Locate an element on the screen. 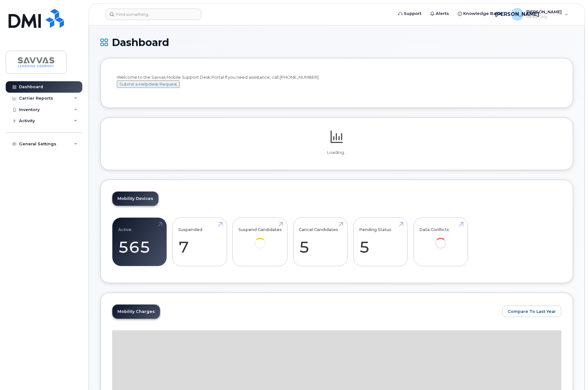 The image size is (588, 390). a: Suspend Candidates is located at coordinates (260, 239).